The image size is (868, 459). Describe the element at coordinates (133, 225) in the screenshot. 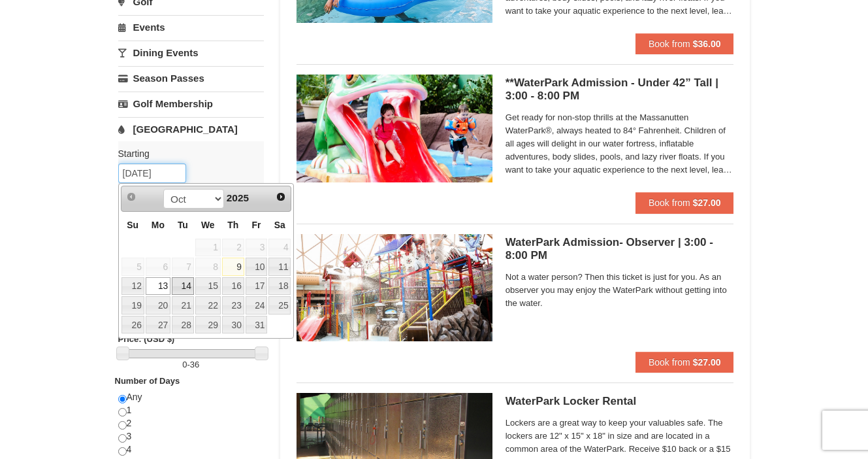

I see `span: Sunday` at that location.